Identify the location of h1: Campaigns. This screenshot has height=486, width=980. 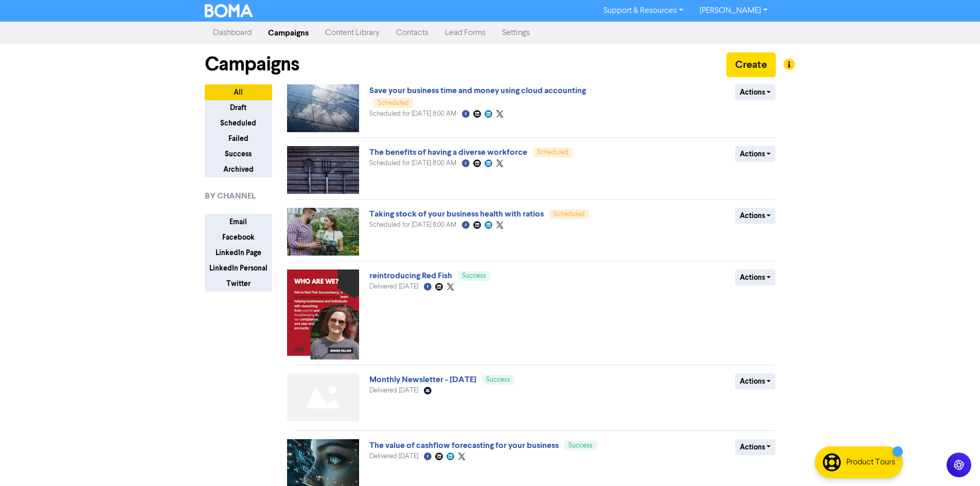
(252, 64).